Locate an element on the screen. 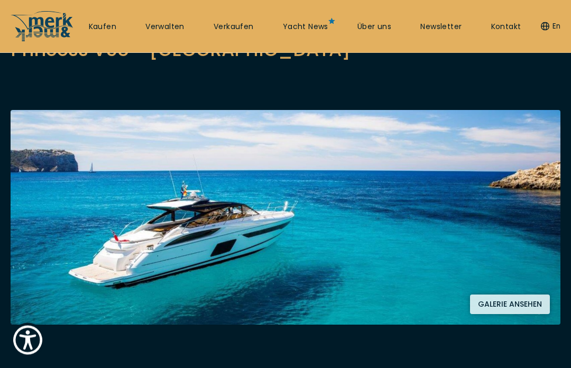 This screenshot has height=368, width=571. a: Kontakt is located at coordinates (506, 27).